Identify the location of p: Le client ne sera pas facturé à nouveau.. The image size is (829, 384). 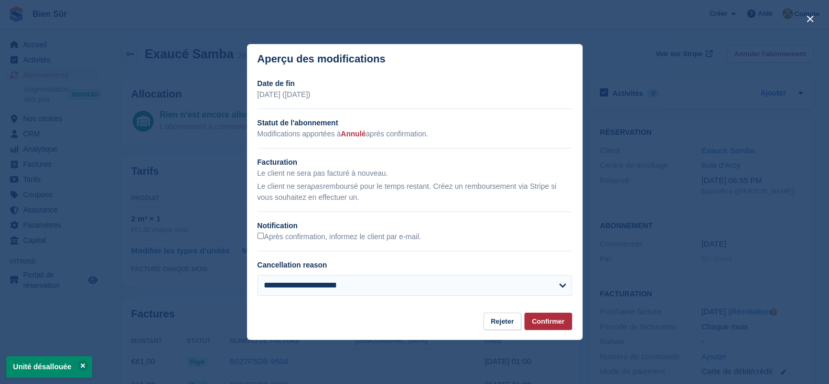
(415, 173).